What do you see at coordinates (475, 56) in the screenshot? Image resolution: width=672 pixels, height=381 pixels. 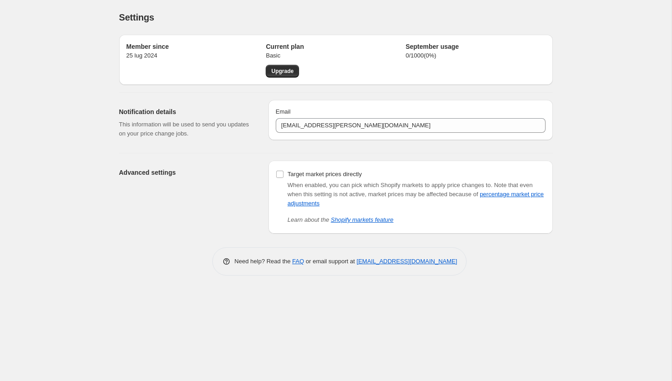 I see `p: 0 / 1000 ( 0 %)` at bounding box center [475, 56].